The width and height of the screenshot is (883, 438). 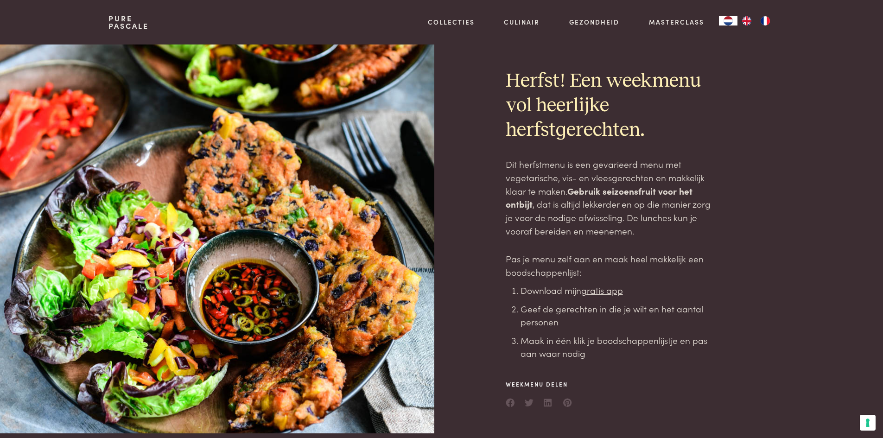 I want to click on button: Uw voorkeuren voor toestemming voor trackingtechnologieën, so click(x=867, y=423).